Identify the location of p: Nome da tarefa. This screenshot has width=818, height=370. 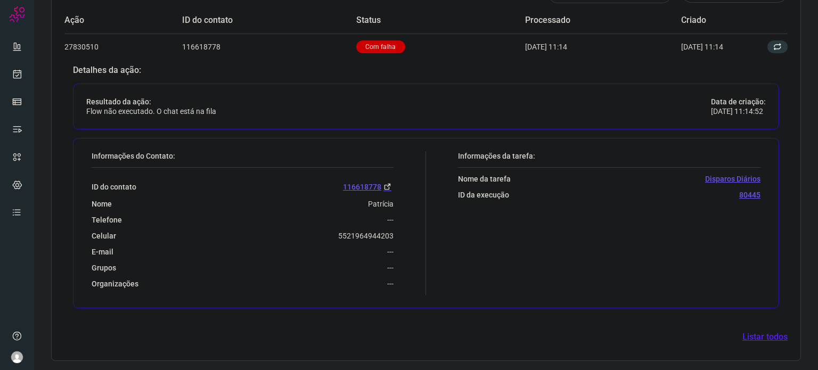
(484, 179).